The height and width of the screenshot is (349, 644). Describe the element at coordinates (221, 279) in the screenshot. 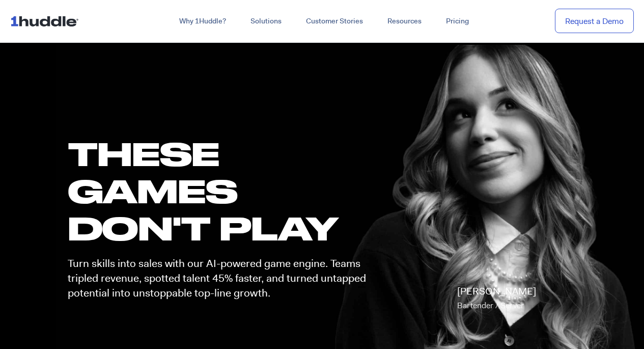

I see `p: Turn skills into sales with our AI-powered game engine. Teams tripled revenue, spotted talent 45%...` at that location.